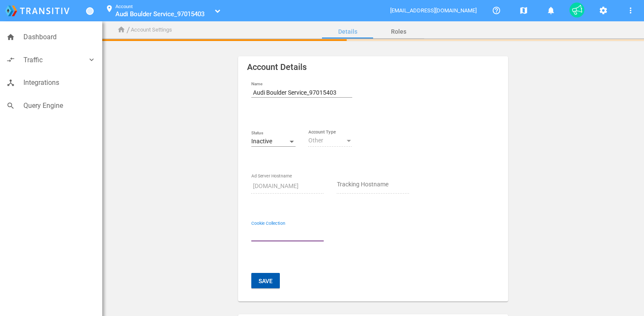 This screenshot has width=644, height=316. I want to click on span: Dashboard, so click(59, 37).